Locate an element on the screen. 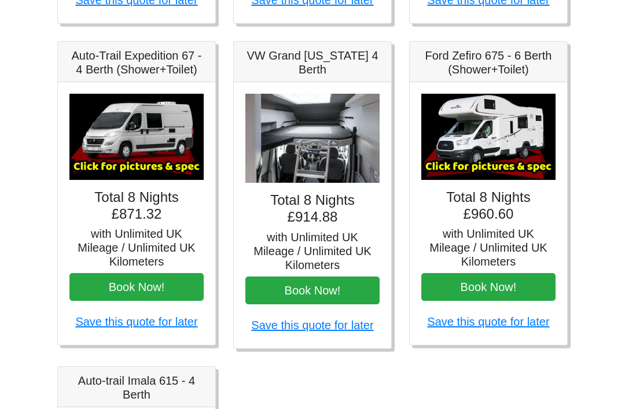 Image resolution: width=625 pixels, height=409 pixels. img: Ford Zefiro 675 - 6 Berth (Shower+Toilet) is located at coordinates (488, 137).